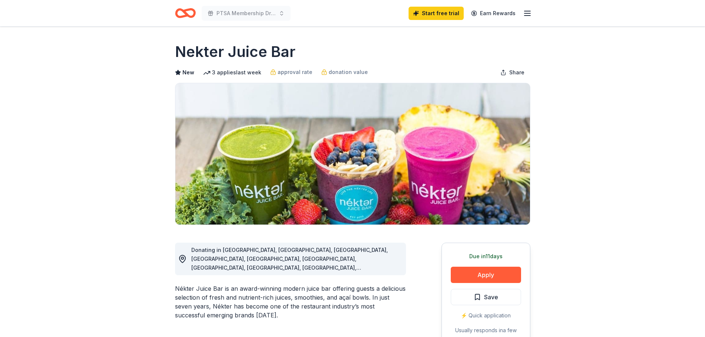 The width and height of the screenshot is (705, 337). I want to click on span: donation value, so click(348, 72).